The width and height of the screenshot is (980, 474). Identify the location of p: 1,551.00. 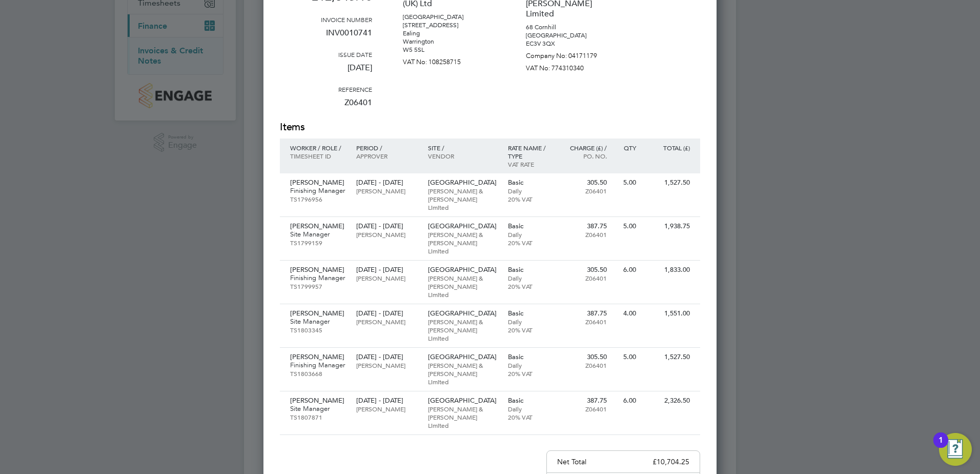
(668, 313).